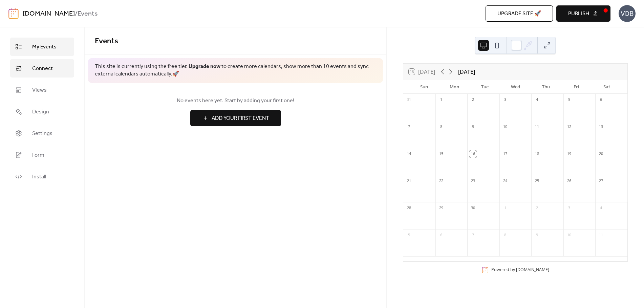 Image resolution: width=644 pixels, height=308 pixels. What do you see at coordinates (519, 13) in the screenshot?
I see `button: Upgrade site 🚀` at bounding box center [519, 13].